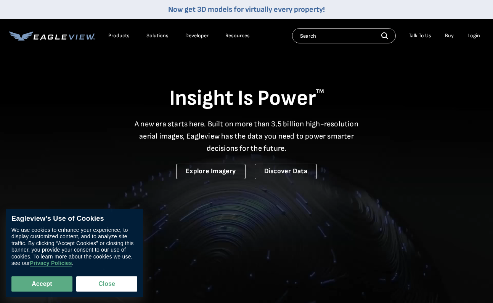 This screenshot has height=303, width=493. I want to click on div: Solutions, so click(157, 36).